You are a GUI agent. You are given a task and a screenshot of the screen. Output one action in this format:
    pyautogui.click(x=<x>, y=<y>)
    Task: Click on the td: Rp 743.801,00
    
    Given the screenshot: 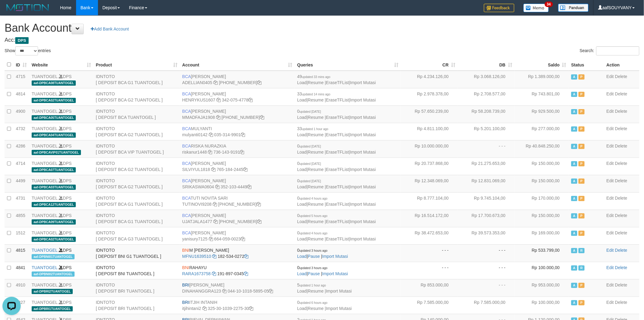 What is the action you would take?
    pyautogui.click(x=542, y=97)
    